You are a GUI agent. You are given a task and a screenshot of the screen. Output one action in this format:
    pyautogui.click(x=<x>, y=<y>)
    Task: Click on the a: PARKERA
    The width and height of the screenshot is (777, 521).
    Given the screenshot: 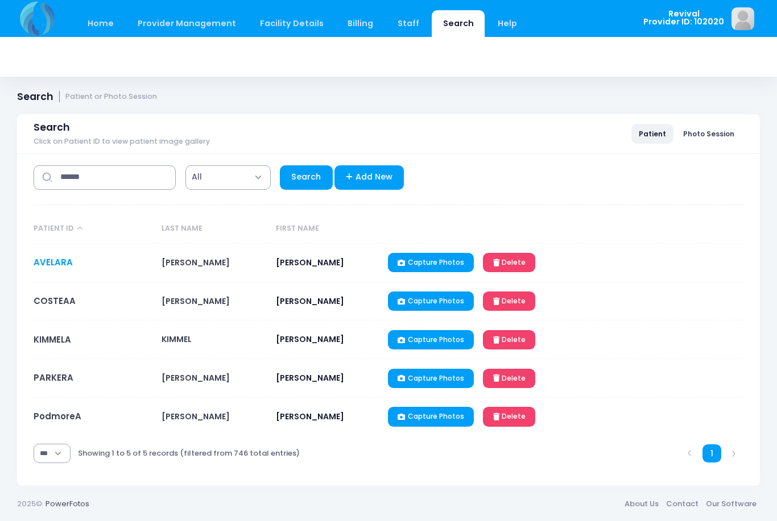 What is the action you would take?
    pyautogui.click(x=53, y=378)
    